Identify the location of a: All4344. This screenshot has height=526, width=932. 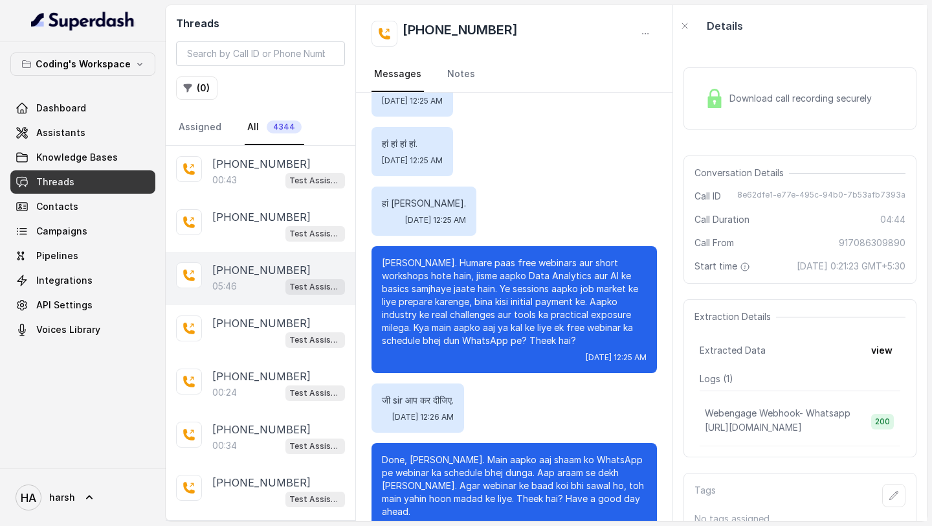
(274, 128).